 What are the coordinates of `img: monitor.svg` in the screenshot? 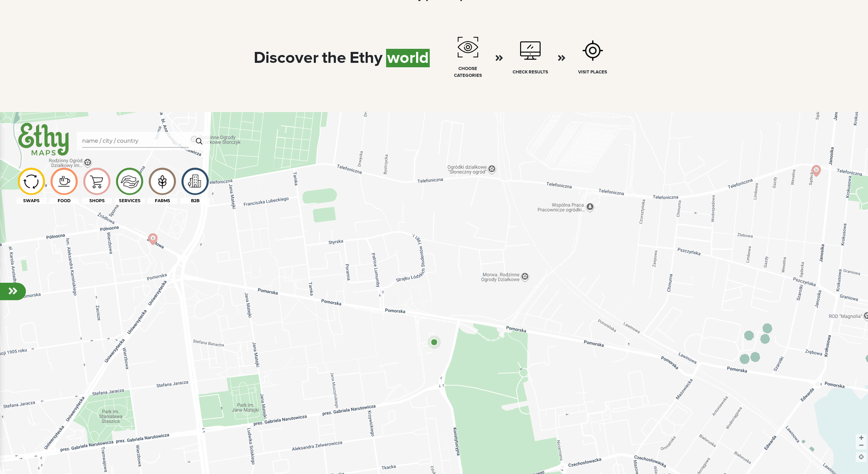 It's located at (531, 51).